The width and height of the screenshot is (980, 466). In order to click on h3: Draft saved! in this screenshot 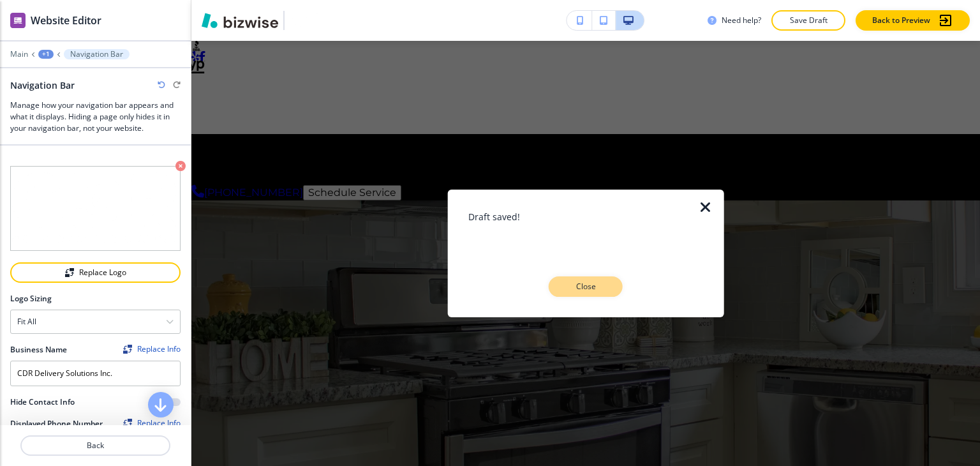, I will do `click(585, 217)`.